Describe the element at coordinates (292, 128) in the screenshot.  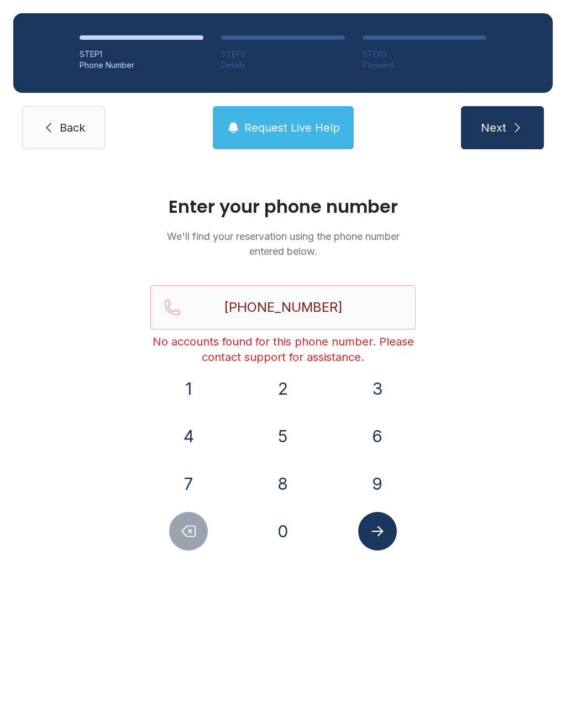
I see `span: Request Live Help` at that location.